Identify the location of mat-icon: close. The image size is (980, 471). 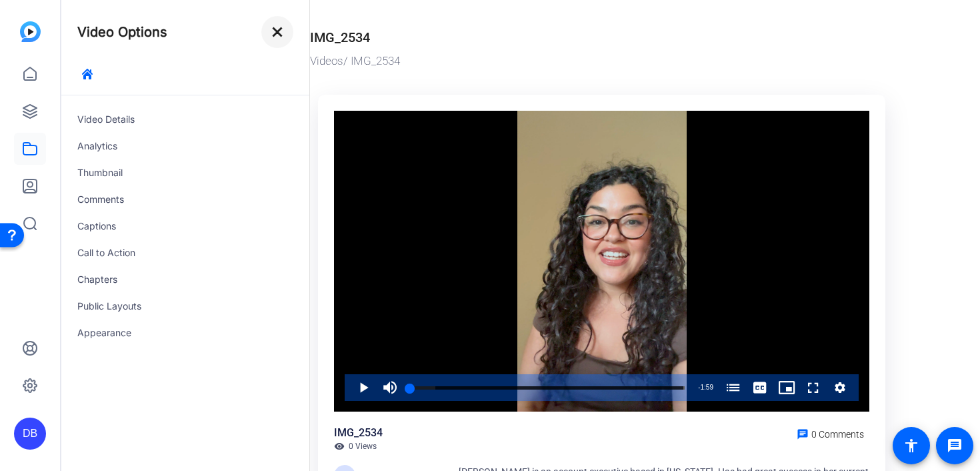
(277, 32).